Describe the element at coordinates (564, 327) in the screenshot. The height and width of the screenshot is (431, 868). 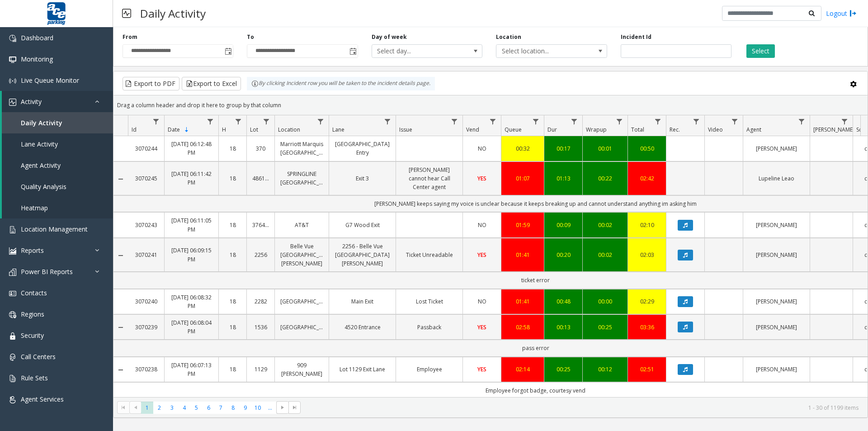
I see `a: 00:13` at that location.